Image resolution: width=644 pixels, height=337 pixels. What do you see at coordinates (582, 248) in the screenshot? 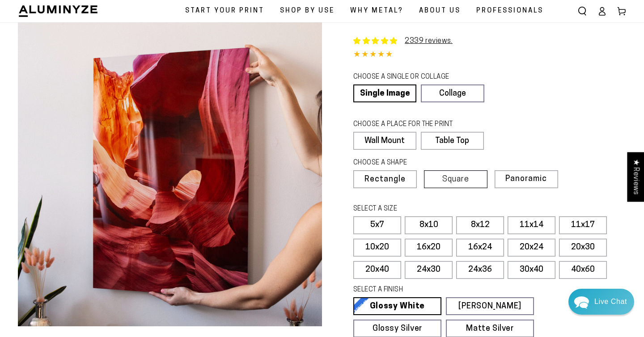
I see `label: 20x30` at bounding box center [582, 248].